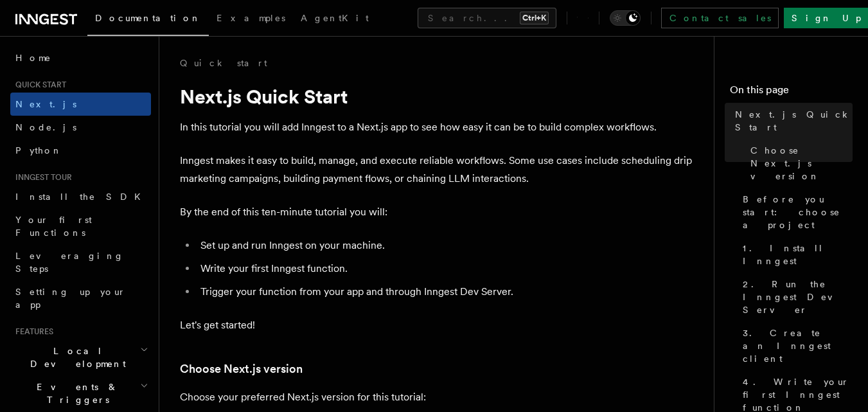  I want to click on p: Choose your preferred Next.js version for this tutorial:, so click(437, 397).